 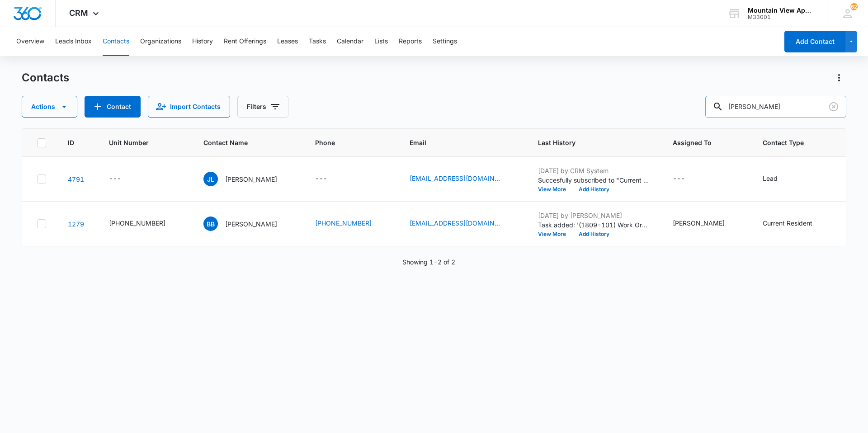 What do you see at coordinates (30, 42) in the screenshot?
I see `button: Overview` at bounding box center [30, 42].